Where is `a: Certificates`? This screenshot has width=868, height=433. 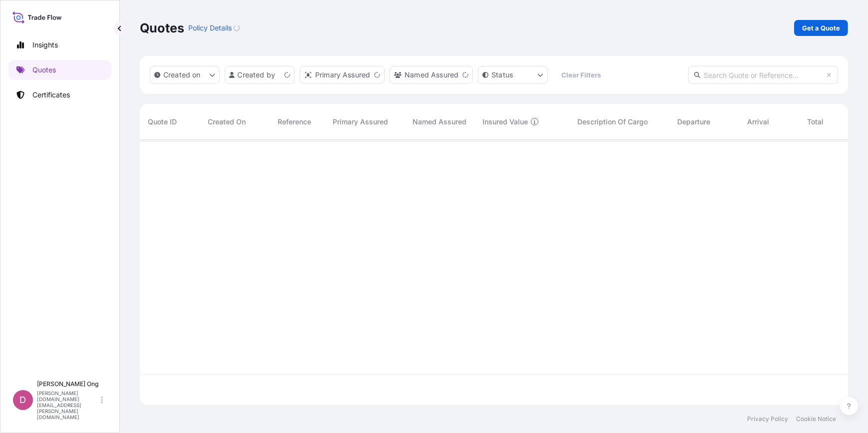
a: Certificates is located at coordinates (60, 95).